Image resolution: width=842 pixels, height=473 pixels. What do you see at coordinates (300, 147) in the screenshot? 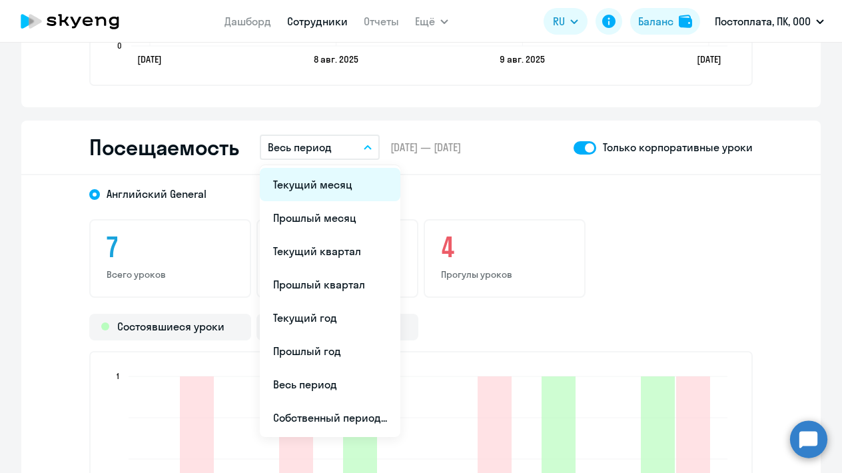
I see `p: Весь период` at bounding box center [300, 147].